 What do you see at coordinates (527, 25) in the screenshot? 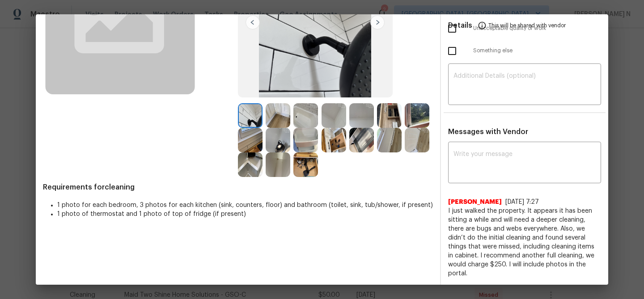
I see `span: This will be shared with vendor` at bounding box center [527, 25].